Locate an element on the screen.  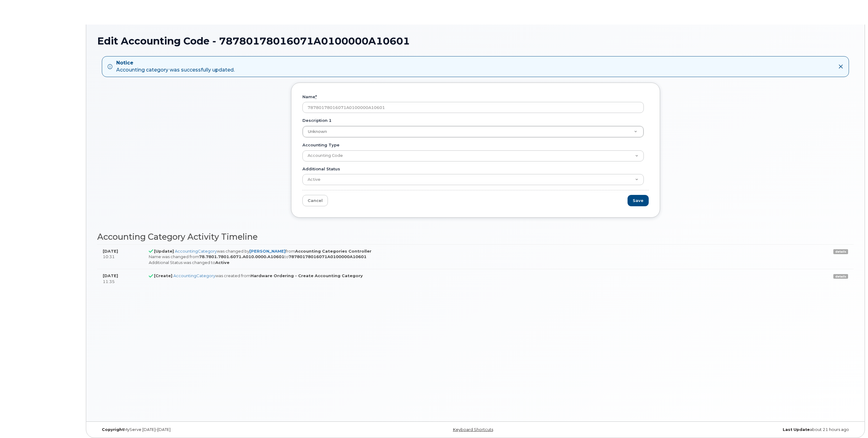
h1: Edit Accounting Code - 78780178016071A0100000A10601 is located at coordinates (476, 41).